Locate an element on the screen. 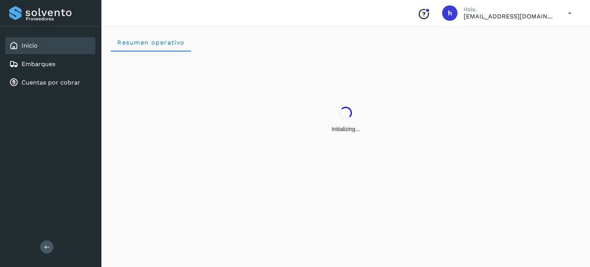  a: Cuentas por cobrar is located at coordinates (51, 82).